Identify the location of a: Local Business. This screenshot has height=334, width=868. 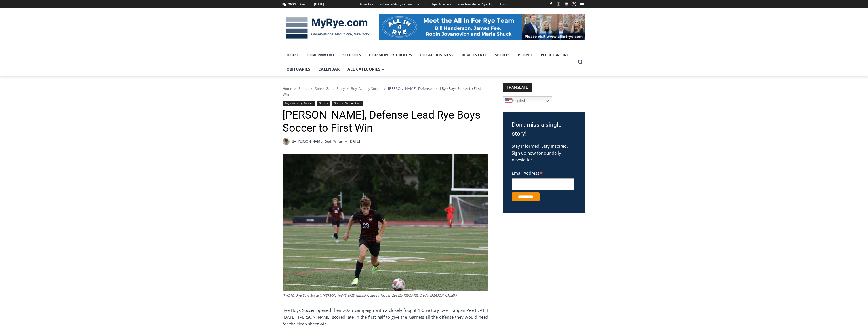
(437, 55).